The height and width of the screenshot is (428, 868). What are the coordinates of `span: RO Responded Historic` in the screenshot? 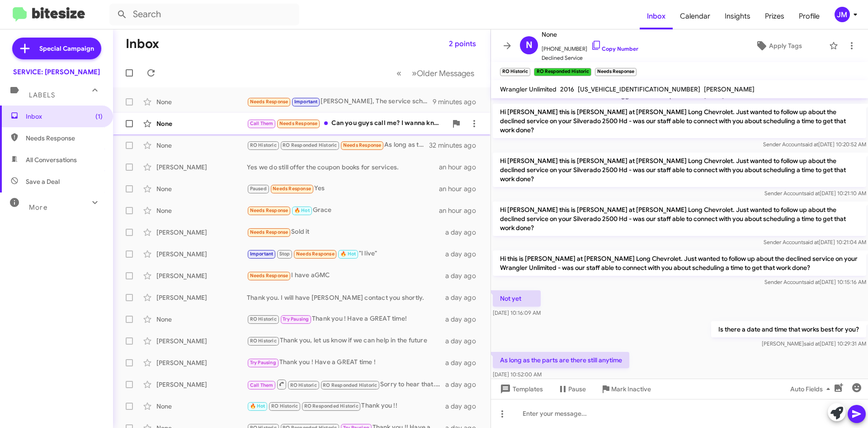 It's located at (310, 145).